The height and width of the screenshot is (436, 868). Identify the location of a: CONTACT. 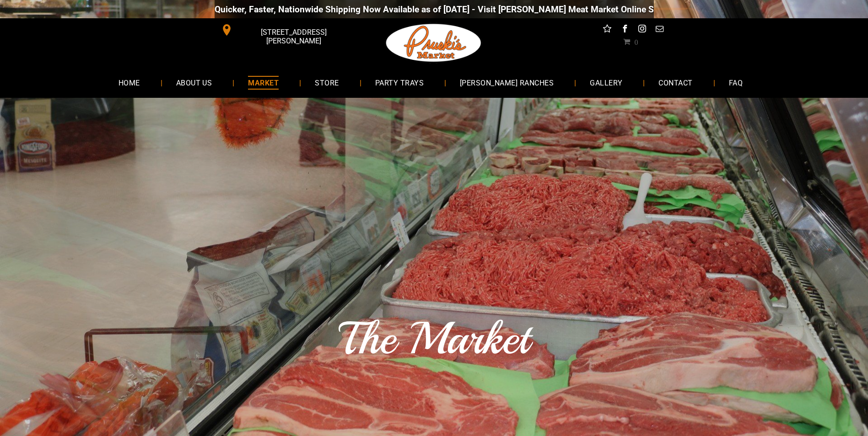
(675, 83).